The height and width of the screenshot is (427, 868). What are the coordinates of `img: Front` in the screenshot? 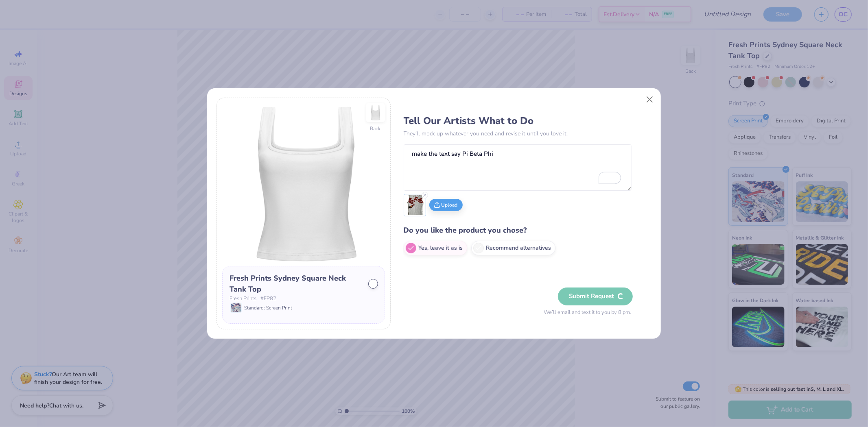 It's located at (304, 185).